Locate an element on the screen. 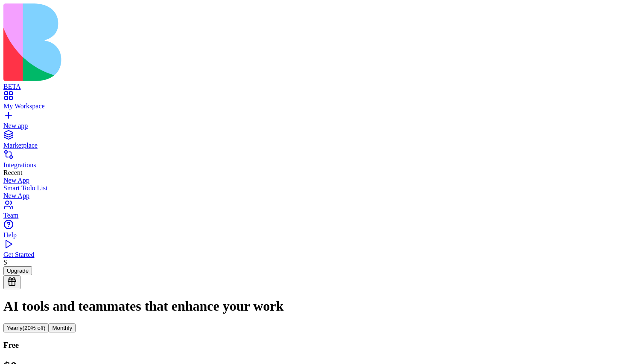 This screenshot has width=622, height=364. a: BETA is located at coordinates (311, 83).